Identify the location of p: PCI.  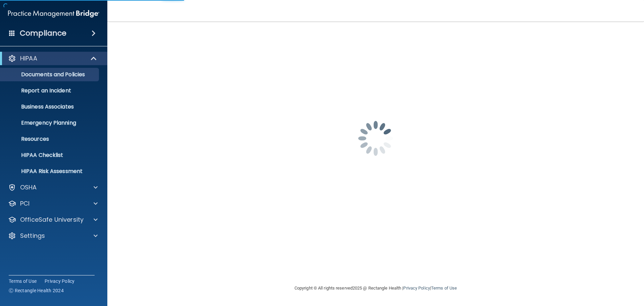
(25, 204).